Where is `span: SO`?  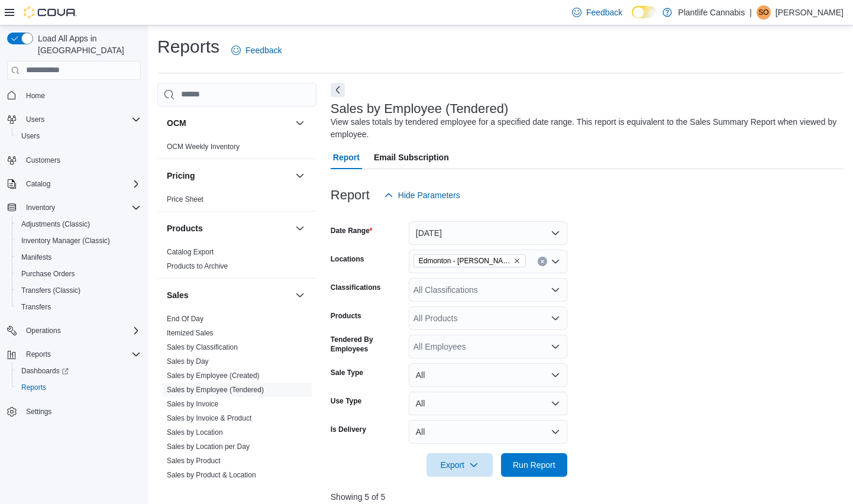
span: SO is located at coordinates (763, 13).